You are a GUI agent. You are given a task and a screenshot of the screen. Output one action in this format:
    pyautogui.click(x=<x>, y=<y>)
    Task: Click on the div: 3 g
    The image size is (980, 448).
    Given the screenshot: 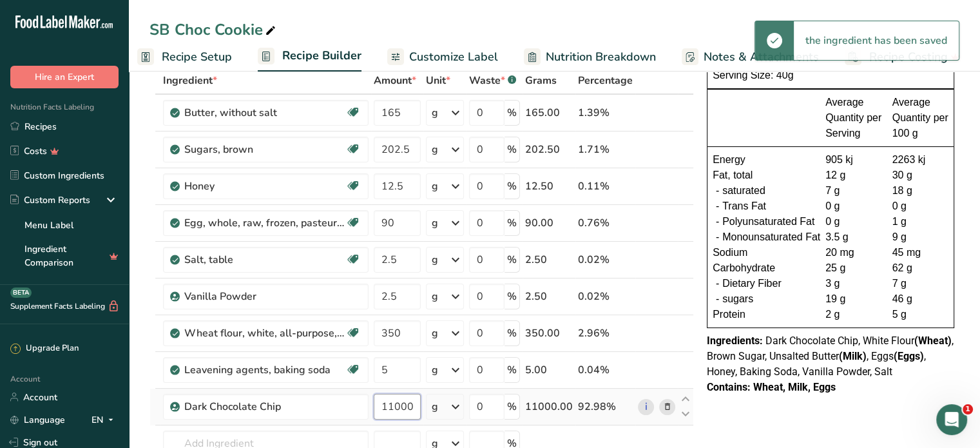 What is the action you would take?
    pyautogui.click(x=854, y=284)
    